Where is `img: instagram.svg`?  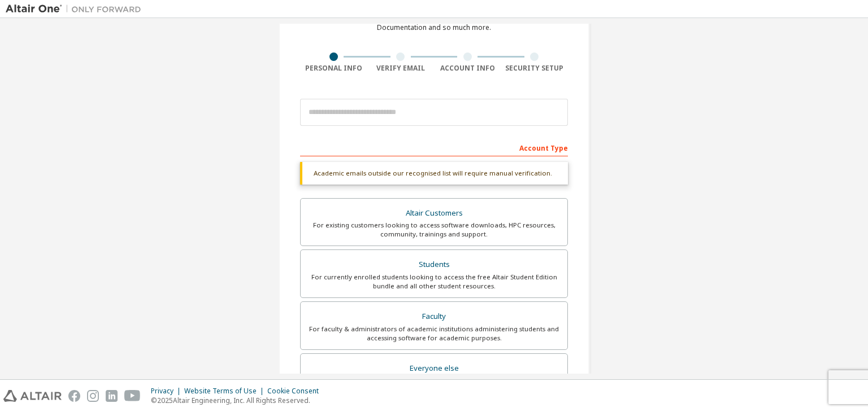 img: instagram.svg is located at coordinates (92, 396).